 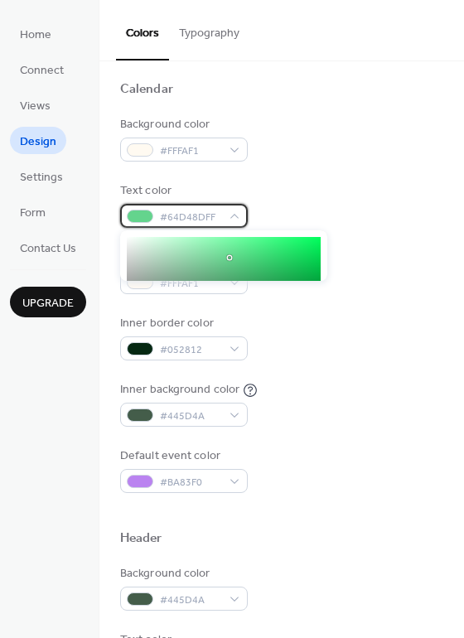 I want to click on span: Contact Us, so click(x=48, y=248).